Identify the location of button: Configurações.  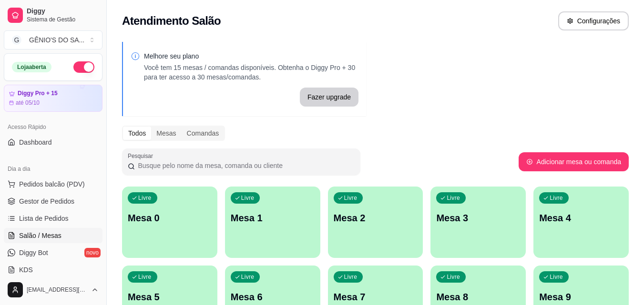
(594, 21).